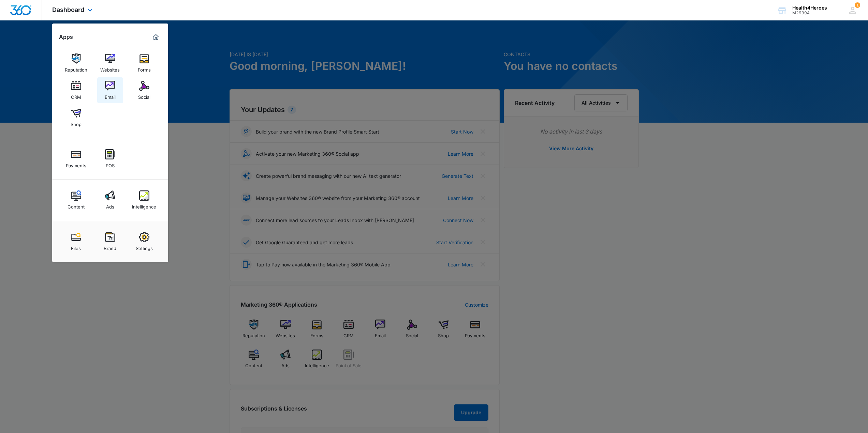 The width and height of the screenshot is (868, 433). I want to click on a: Intelligence, so click(144, 200).